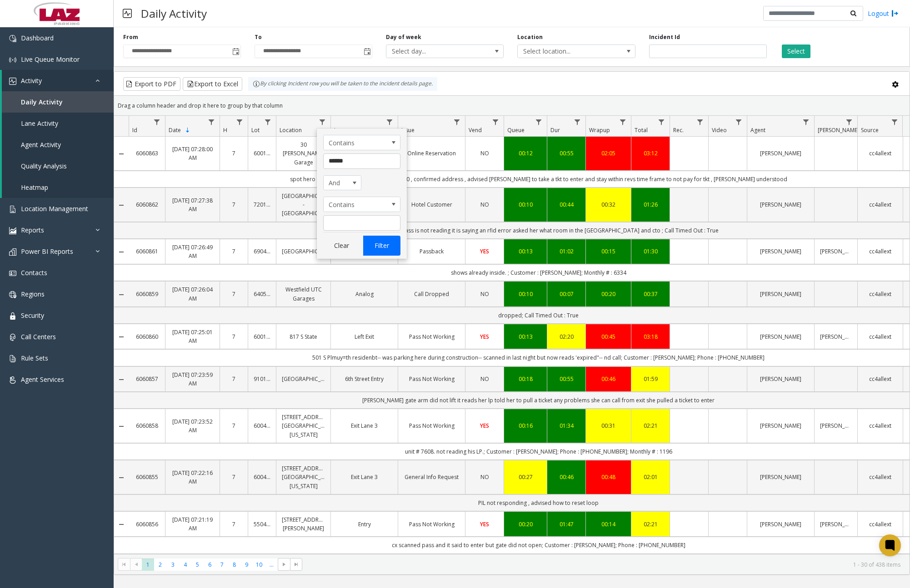 The image size is (910, 588). Describe the element at coordinates (700, 122) in the screenshot. I see `a: Rec. Filter Menu` at that location.